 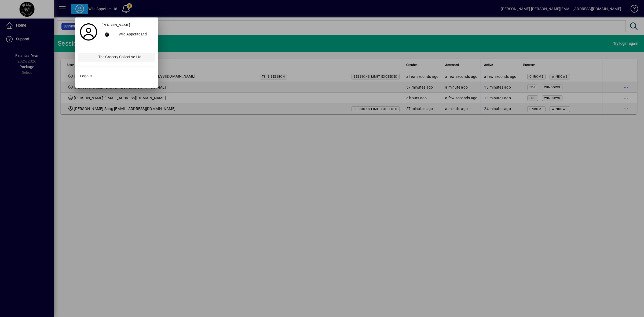 I want to click on div: Wild Appetite Ltd, so click(x=135, y=35).